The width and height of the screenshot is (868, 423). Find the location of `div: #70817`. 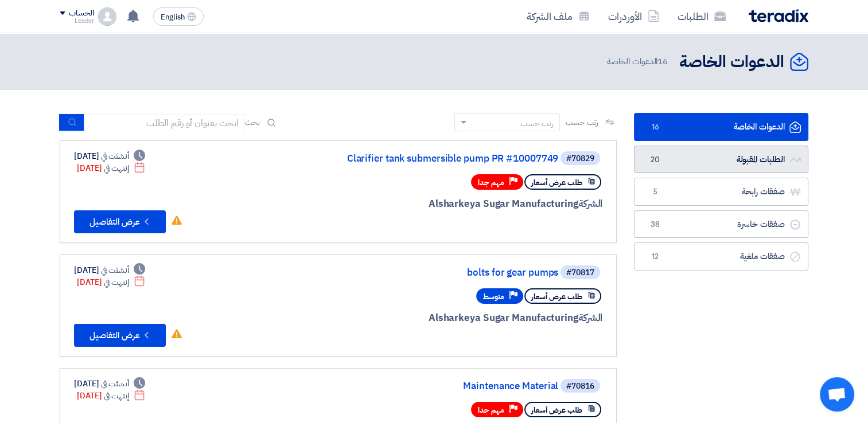

div: #70817 is located at coordinates (580, 273).